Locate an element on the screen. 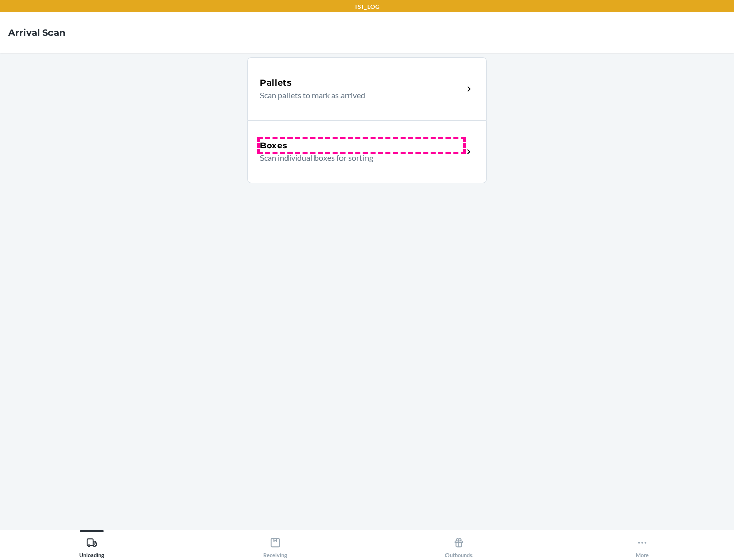 The height and width of the screenshot is (560, 734). div: Outbounds is located at coordinates (459, 546).